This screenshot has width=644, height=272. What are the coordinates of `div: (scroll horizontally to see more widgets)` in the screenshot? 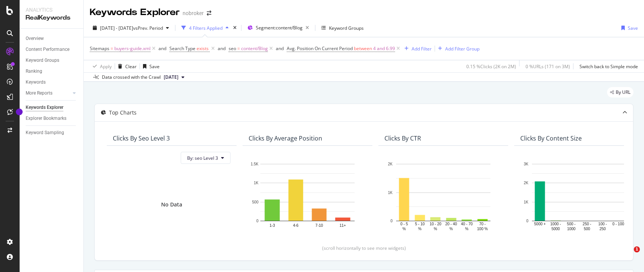 It's located at (364, 248).